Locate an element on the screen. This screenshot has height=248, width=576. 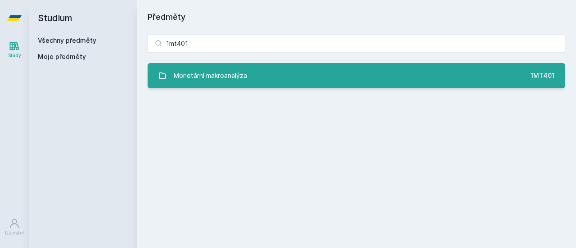
h1: Předměty is located at coordinates (356, 17).